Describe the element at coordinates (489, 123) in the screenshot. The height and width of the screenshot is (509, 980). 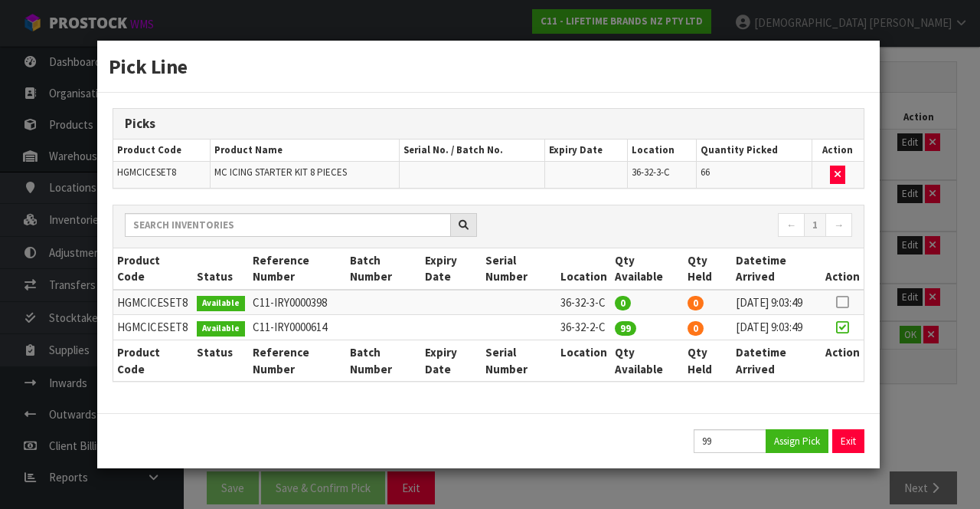
I see `h3: Picks` at that location.